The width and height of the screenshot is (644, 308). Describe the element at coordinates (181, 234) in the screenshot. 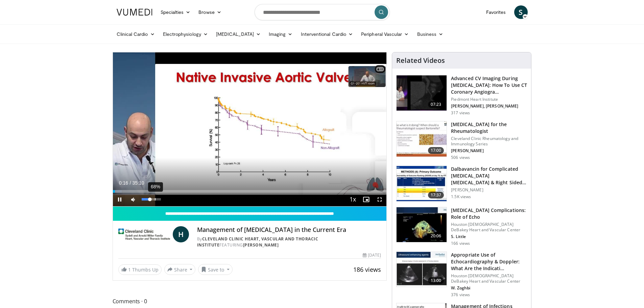

I see `span: H` at that location.